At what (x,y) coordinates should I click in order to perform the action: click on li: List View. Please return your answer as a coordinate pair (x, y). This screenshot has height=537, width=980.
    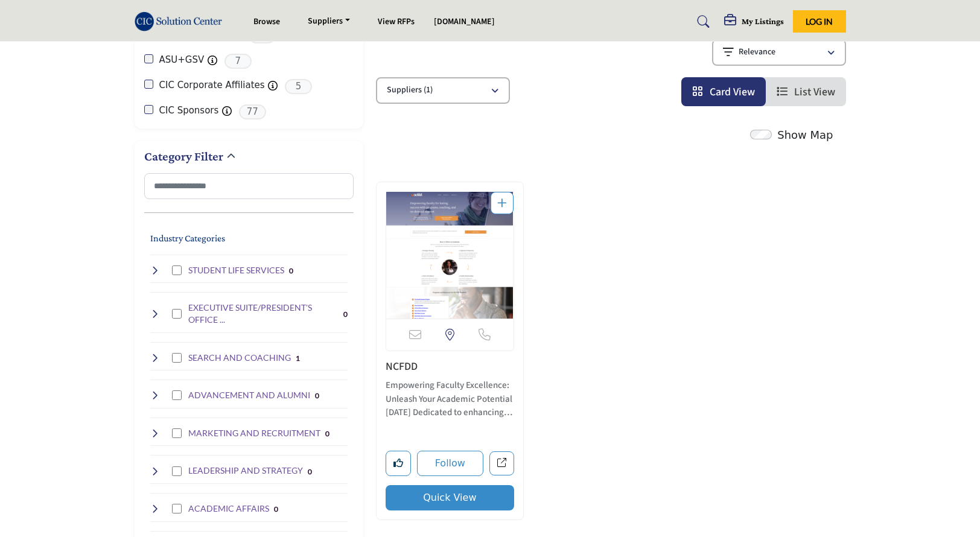
    Looking at the image, I should click on (806, 92).